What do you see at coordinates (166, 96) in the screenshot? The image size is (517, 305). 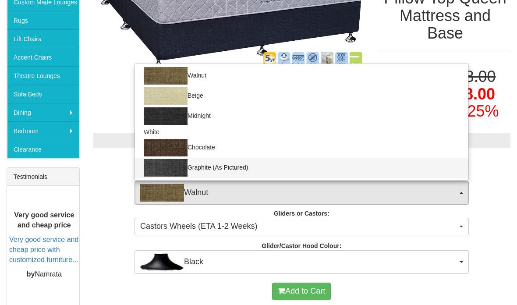 I see `img: Beige` at bounding box center [166, 96].